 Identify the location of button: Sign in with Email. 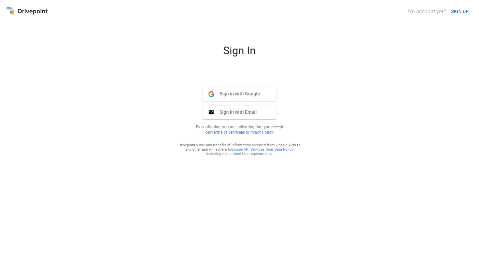
(239, 112).